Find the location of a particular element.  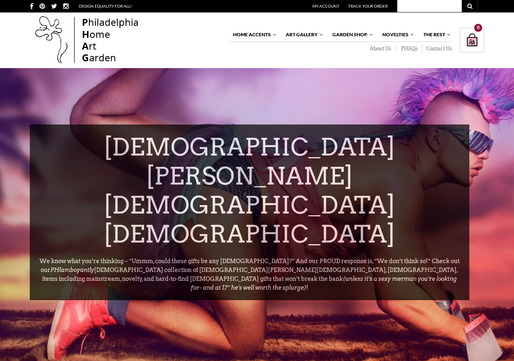

a: Novelties is located at coordinates (397, 35).